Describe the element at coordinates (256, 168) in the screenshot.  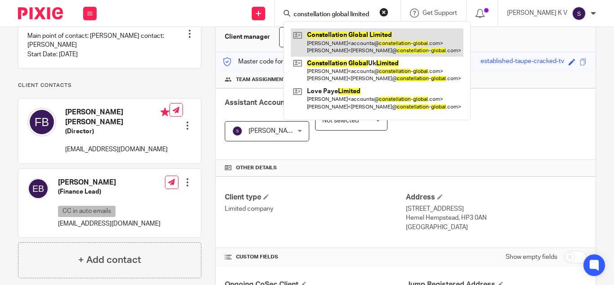
I see `span: Other details` at that location.